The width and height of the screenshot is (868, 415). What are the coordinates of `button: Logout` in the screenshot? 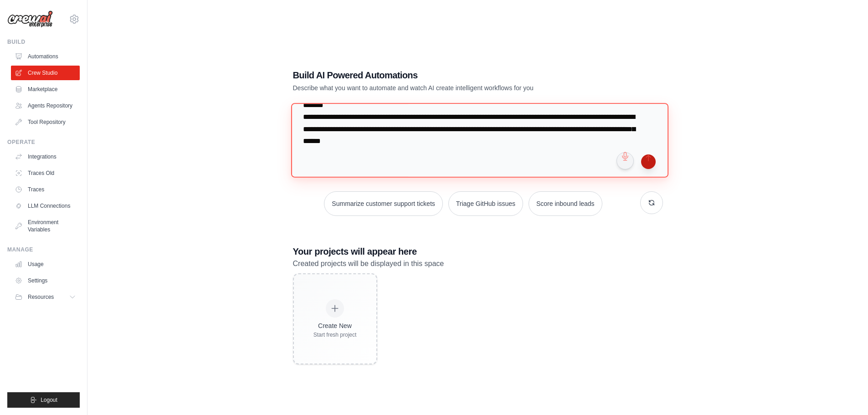 It's located at (43, 400).